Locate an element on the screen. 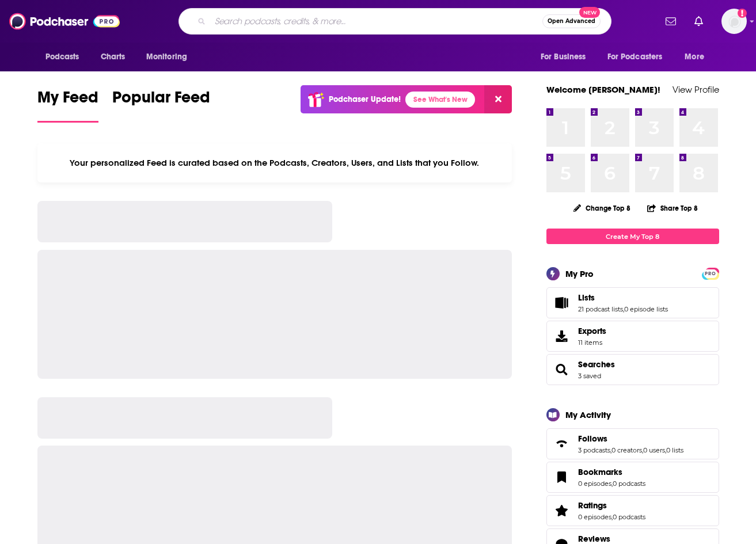 The image size is (756, 544). svg: Add a profile image is located at coordinates (742, 13).